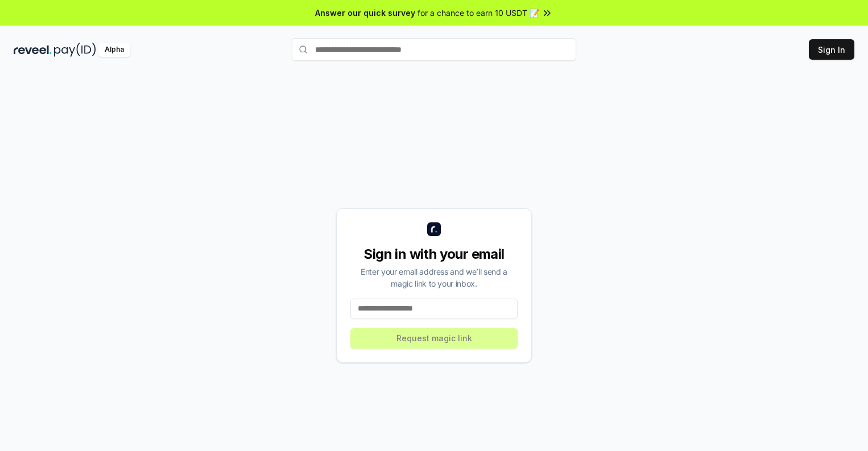 The height and width of the screenshot is (451, 868). What do you see at coordinates (434, 277) in the screenshot?
I see `div: Enter your email address and we’ll send a magic link to your inbox.` at bounding box center [434, 277].